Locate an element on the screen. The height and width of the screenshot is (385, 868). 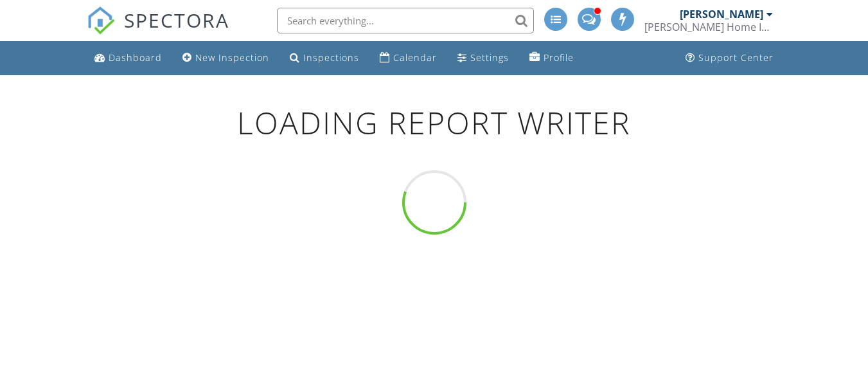
a: SPECTORA is located at coordinates (158, 31).